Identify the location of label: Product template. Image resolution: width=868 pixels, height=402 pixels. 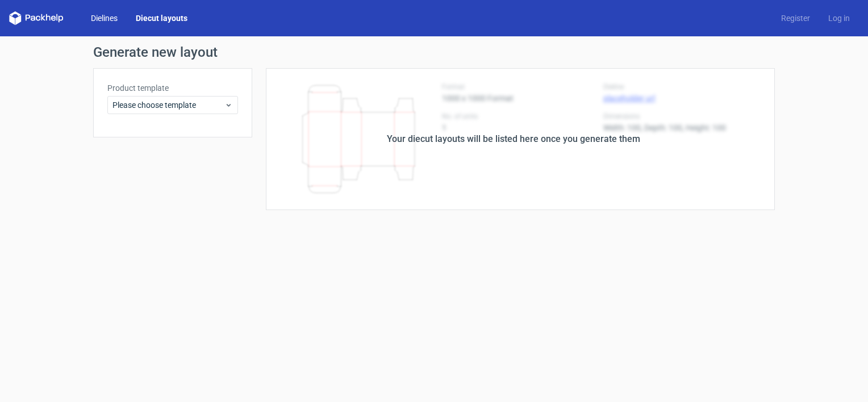
(173, 88).